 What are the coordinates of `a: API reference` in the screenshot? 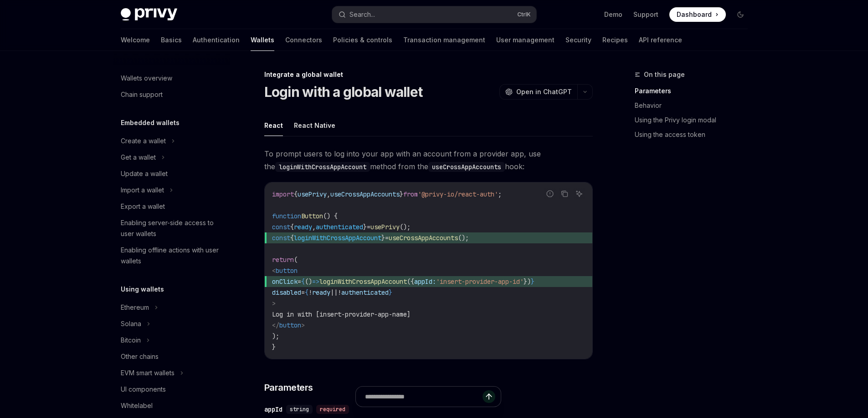 It's located at (660, 40).